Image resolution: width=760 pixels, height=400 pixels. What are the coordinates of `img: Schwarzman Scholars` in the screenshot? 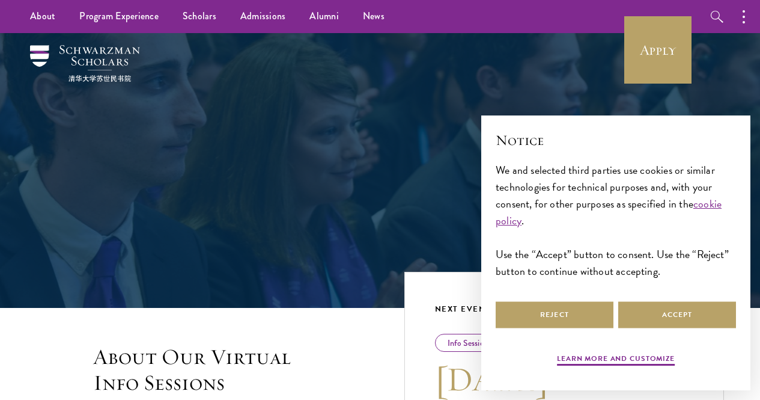 It's located at (85, 63).